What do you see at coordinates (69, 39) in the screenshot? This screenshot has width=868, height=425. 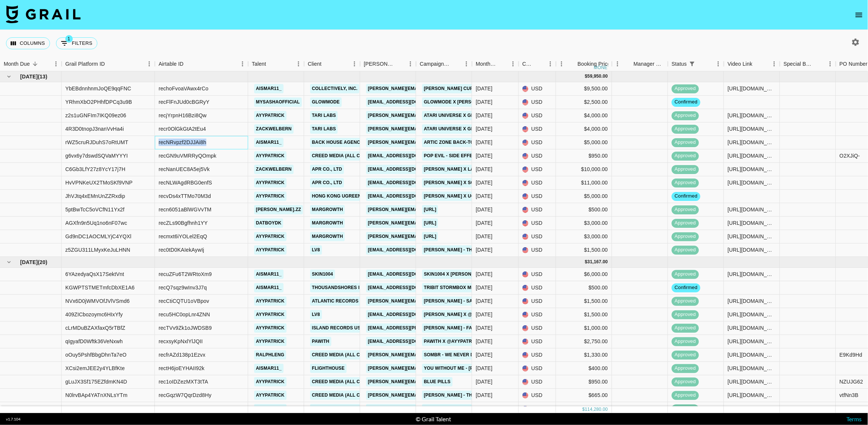 I see `span: 1` at bounding box center [69, 39].